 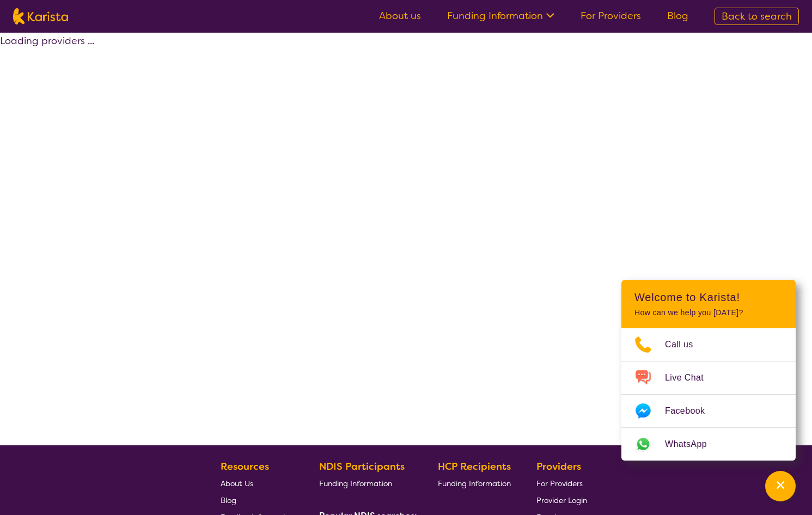 I want to click on span: About Us, so click(x=237, y=483).